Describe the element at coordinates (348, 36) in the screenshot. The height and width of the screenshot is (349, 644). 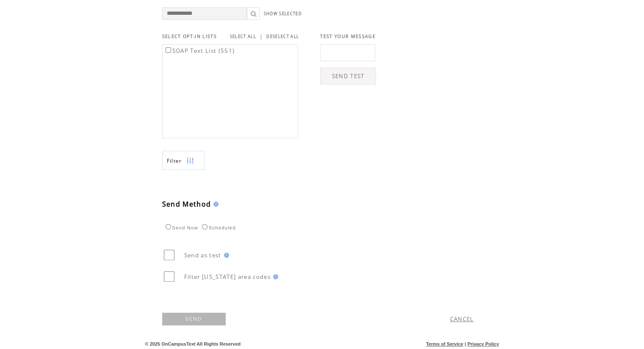
I see `span: TEST YOUR MESSAGE` at that location.